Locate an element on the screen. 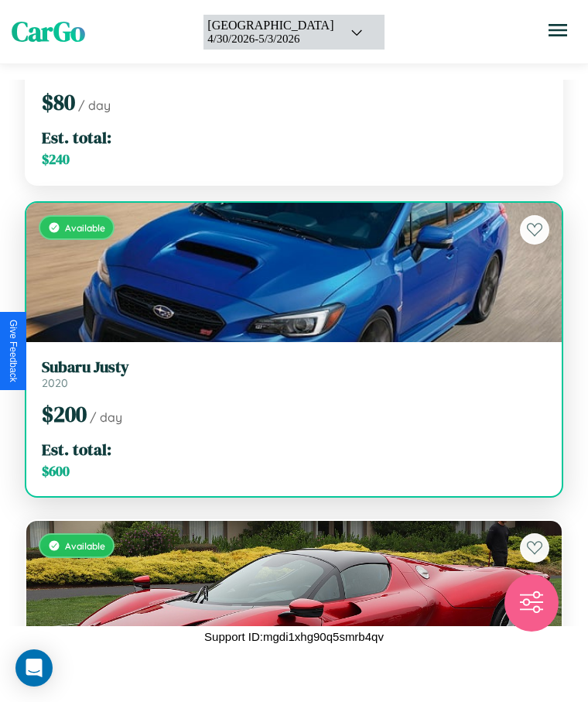  div: Give Feedback is located at coordinates (13, 351).